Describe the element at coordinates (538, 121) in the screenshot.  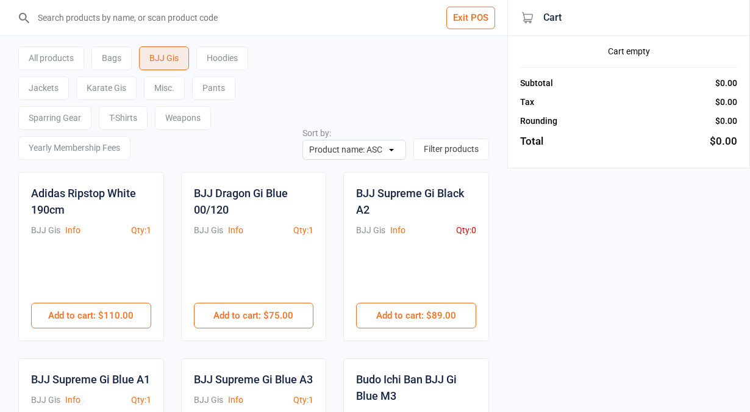
I see `div: Rounding` at that location.